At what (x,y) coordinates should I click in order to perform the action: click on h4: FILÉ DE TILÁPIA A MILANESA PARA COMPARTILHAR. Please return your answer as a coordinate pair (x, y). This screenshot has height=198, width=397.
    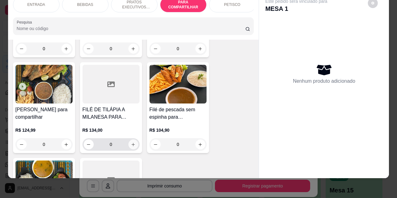
    Looking at the image, I should click on (111, 114).